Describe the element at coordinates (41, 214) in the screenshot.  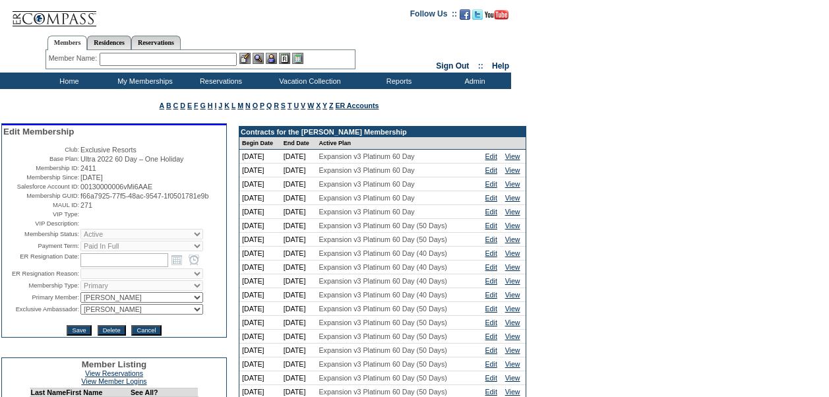
I see `td: VIP Type:` at that location.